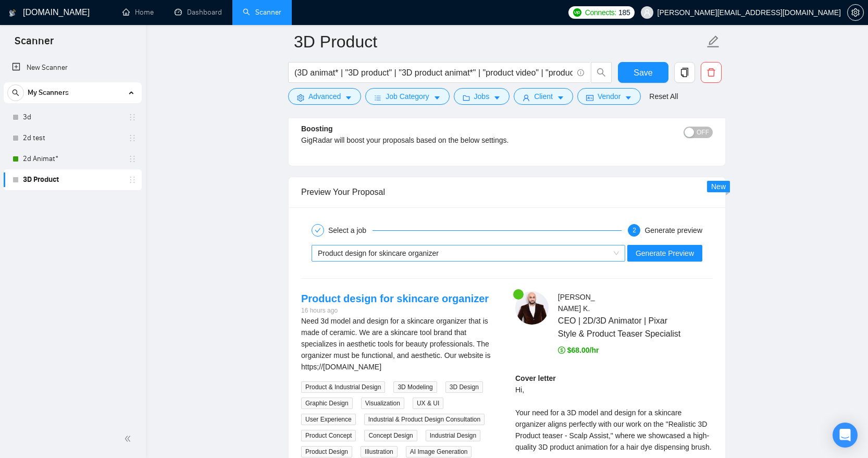  What do you see at coordinates (328, 436) in the screenshot?
I see `span: Product Concept` at bounding box center [328, 436].